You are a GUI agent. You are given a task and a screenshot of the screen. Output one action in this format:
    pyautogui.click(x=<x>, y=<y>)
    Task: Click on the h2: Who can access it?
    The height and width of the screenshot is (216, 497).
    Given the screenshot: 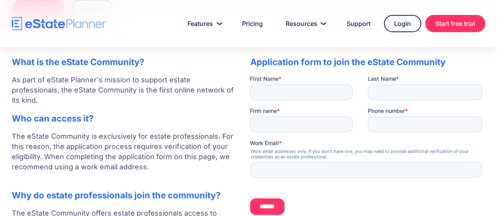 What is the action you would take?
    pyautogui.click(x=123, y=119)
    